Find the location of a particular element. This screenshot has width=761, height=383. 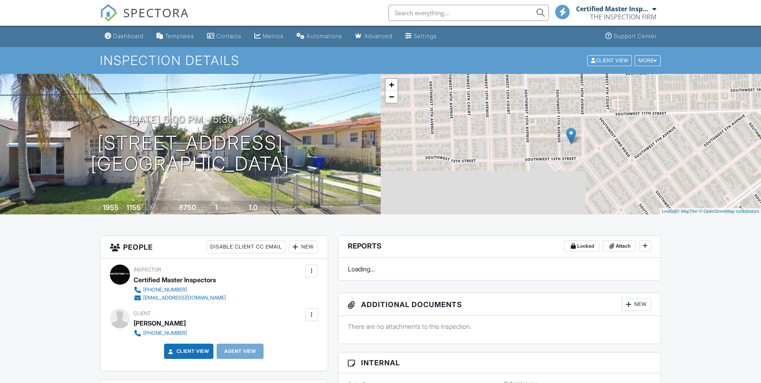

span: Inspector is located at coordinates (147, 269).